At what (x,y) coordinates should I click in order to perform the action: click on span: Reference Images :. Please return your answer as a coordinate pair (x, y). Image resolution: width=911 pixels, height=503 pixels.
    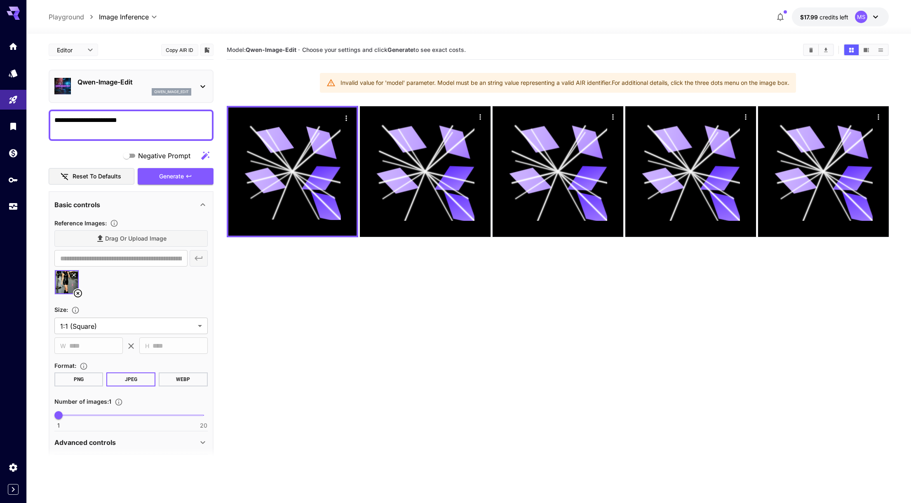
    Looking at the image, I should click on (80, 223).